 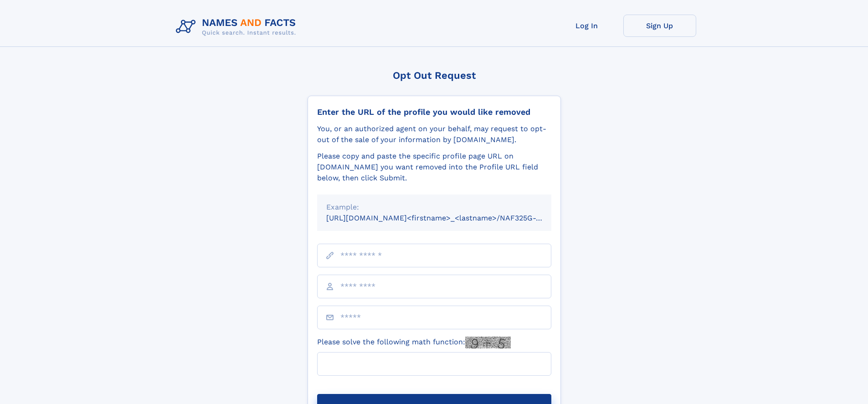 What do you see at coordinates (434, 112) in the screenshot?
I see `div: Enter the URL of the profile you would like removed` at bounding box center [434, 112].